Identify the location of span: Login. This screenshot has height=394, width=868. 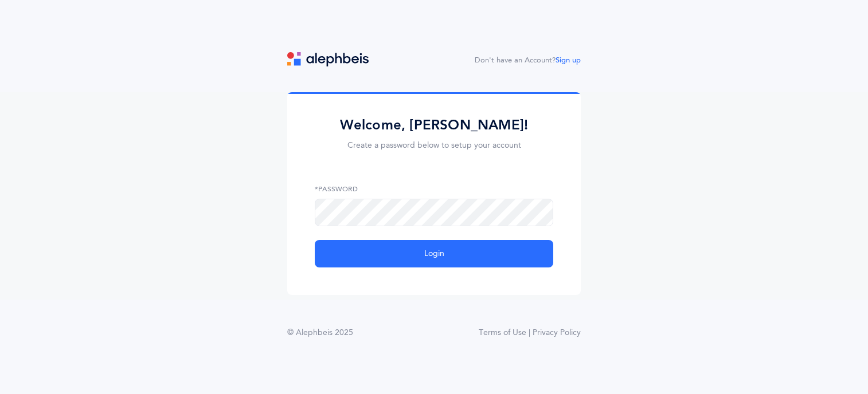
(434, 254).